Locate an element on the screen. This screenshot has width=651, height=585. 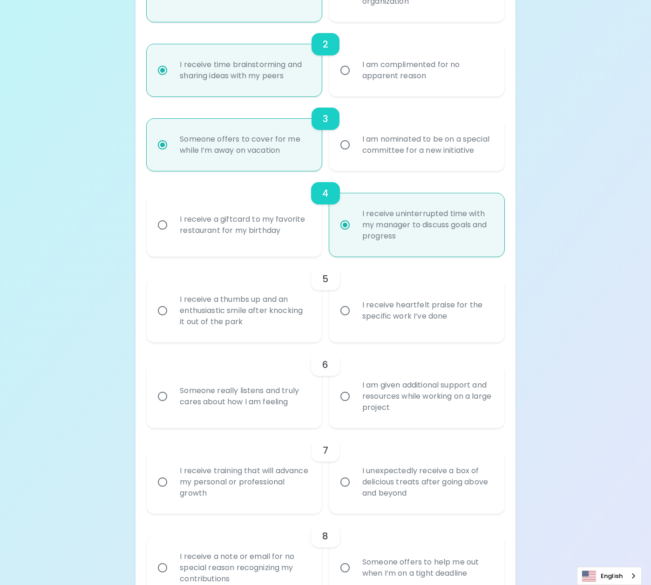
aside: Language selected: English is located at coordinates (609, 575).